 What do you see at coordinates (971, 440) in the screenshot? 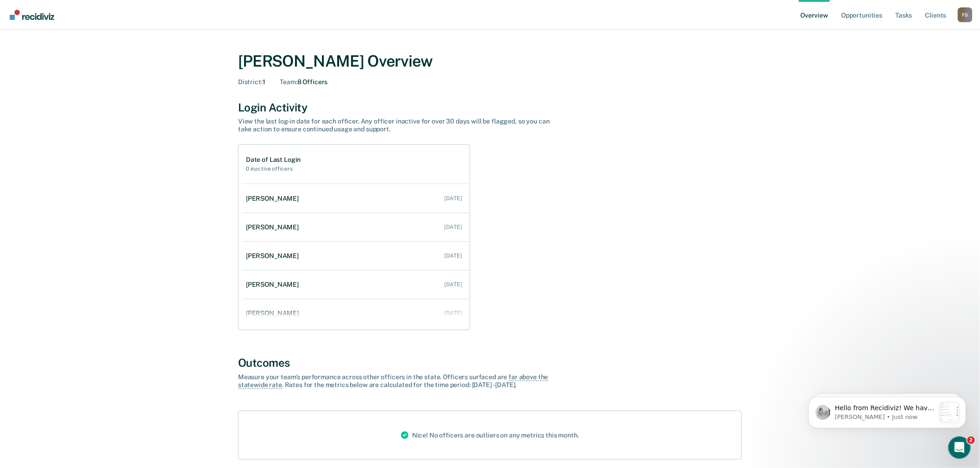
I see `span: 2` at bounding box center [971, 440].